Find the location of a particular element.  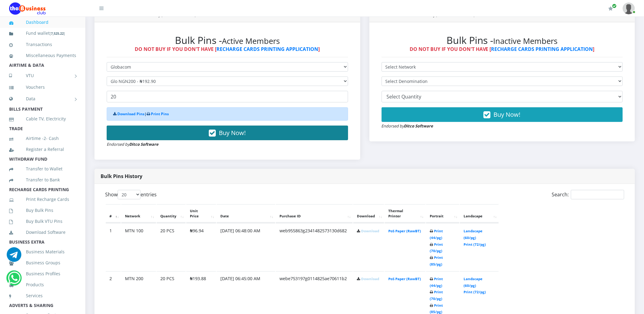

a: Business Groups is located at coordinates (42, 263).